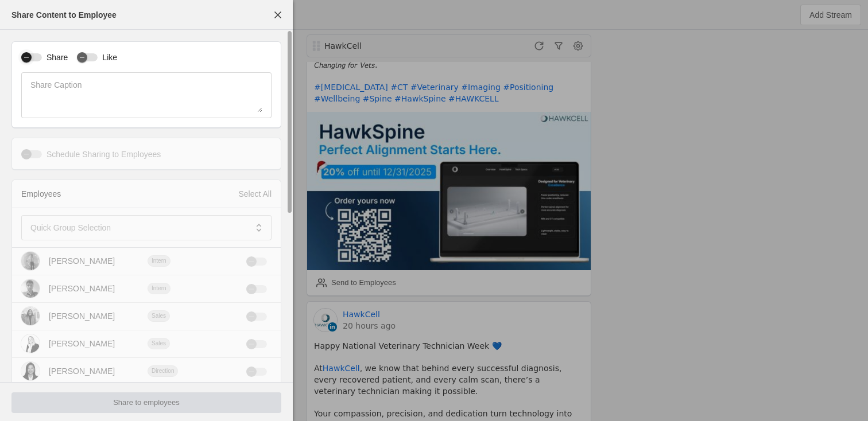 Image resolution: width=868 pixels, height=421 pixels. Describe the element at coordinates (107, 57) in the screenshot. I see `label: Like` at that location.